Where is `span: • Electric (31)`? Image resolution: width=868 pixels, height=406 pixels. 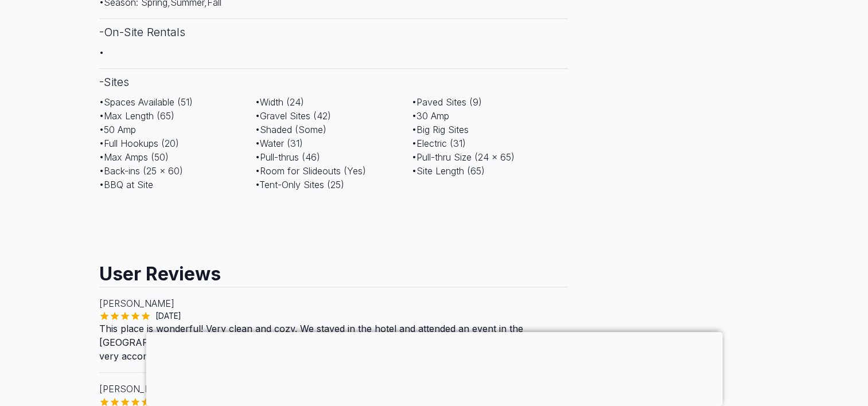
span: • Electric (31) is located at coordinates (439, 143).